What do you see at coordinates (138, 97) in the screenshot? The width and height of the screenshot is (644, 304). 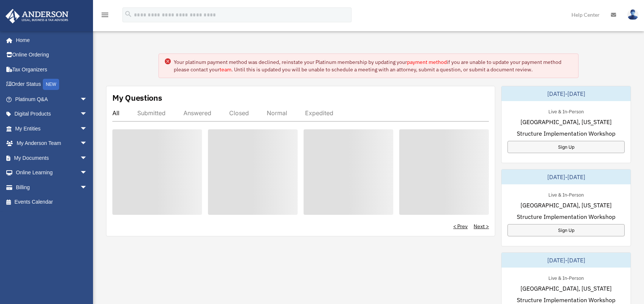 I see `div: My Questions` at bounding box center [138, 97].